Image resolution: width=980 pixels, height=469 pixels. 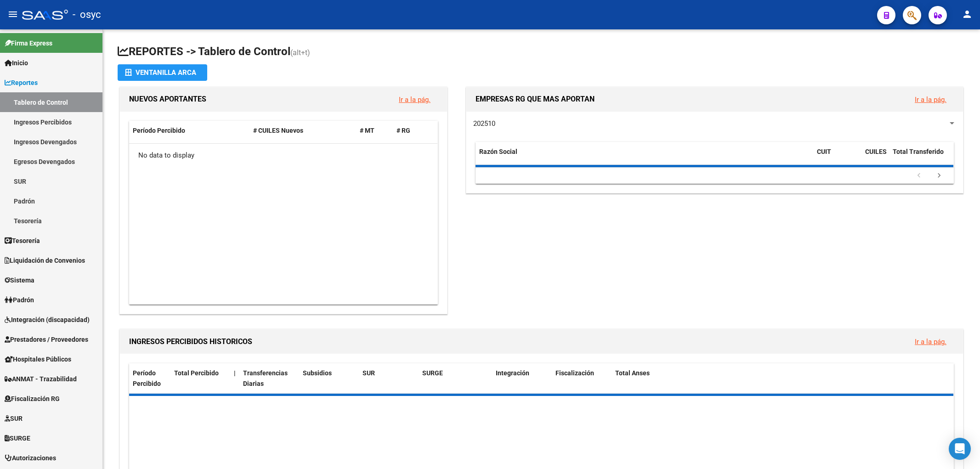 I want to click on datatable-header-cell: SUR, so click(x=389, y=378).